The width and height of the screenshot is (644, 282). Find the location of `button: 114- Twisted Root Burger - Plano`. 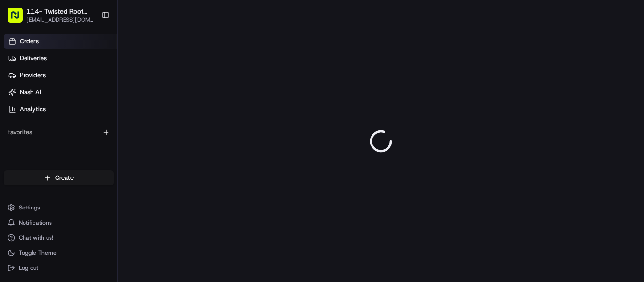

button: 114- Twisted Root Burger - Plano is located at coordinates (60, 11).